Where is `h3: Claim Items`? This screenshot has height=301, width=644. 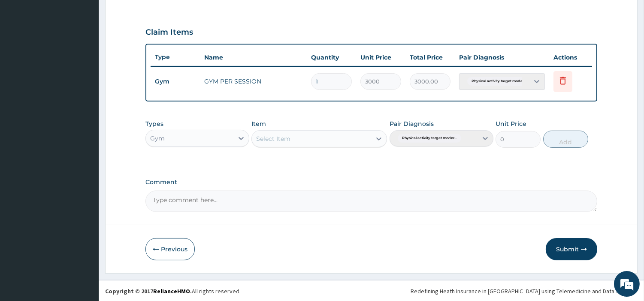 h3: Claim Items is located at coordinates (169, 32).